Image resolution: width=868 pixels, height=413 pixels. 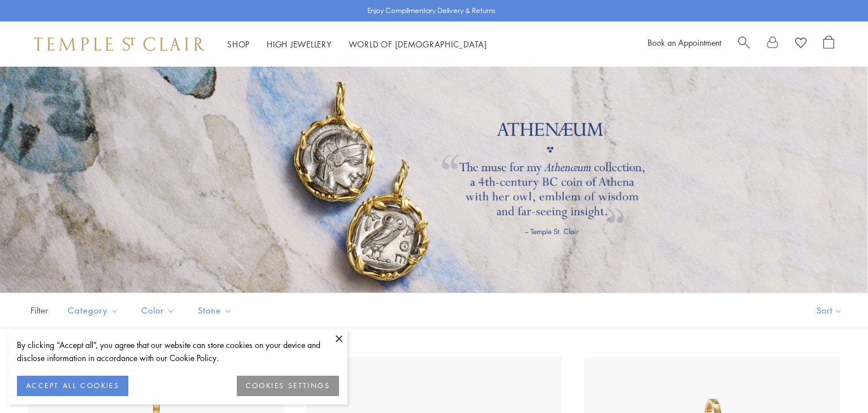 I want to click on button: Category, so click(x=93, y=310).